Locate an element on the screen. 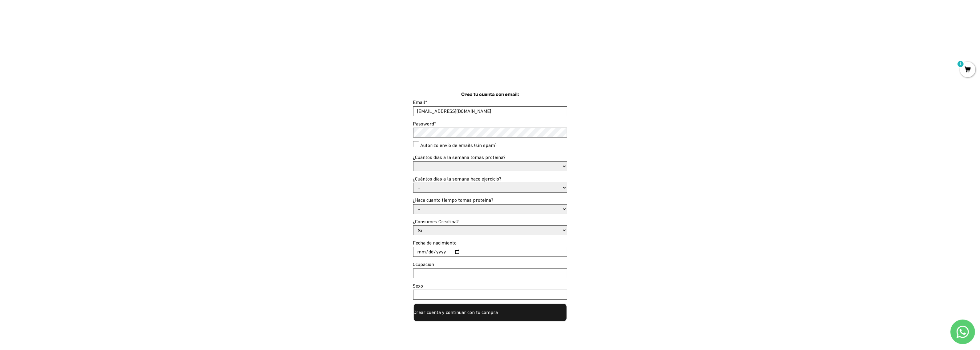 Image resolution: width=980 pixels, height=350 pixels. h1: Crea tu cuenta con email: is located at coordinates (490, 95).